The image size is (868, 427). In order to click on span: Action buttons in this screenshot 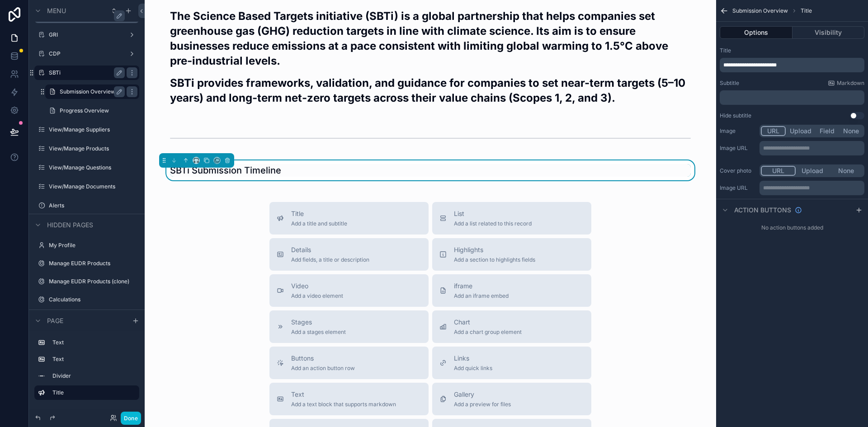, I will do `click(763, 211)`.